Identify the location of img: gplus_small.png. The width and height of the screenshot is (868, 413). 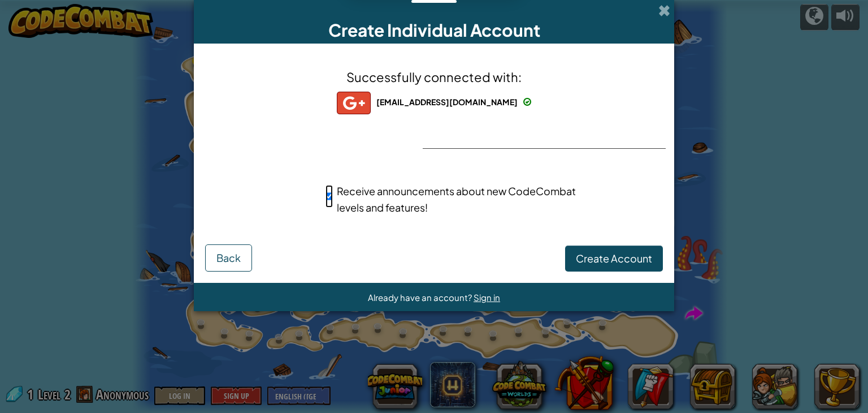
(354, 103).